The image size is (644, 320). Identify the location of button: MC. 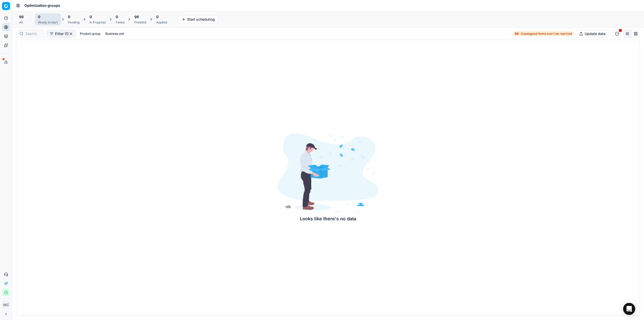
(6, 305).